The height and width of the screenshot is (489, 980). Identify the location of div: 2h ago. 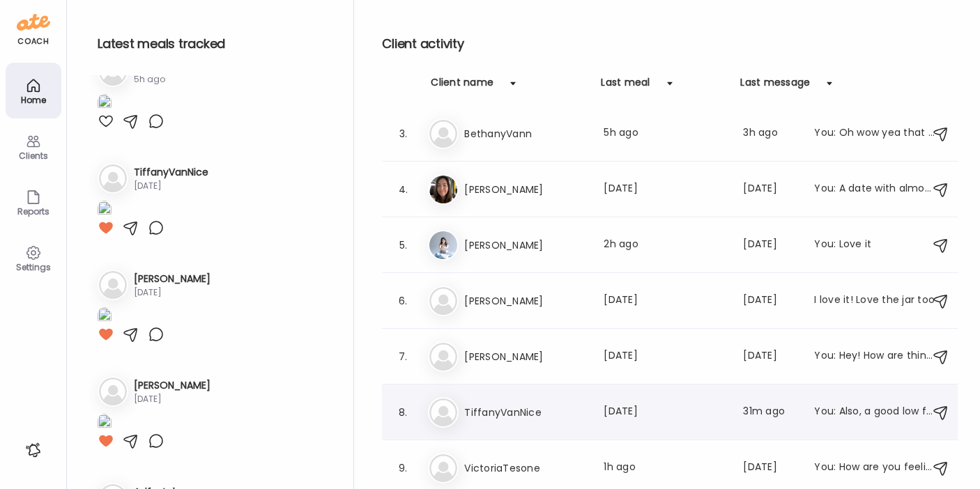
(665, 245).